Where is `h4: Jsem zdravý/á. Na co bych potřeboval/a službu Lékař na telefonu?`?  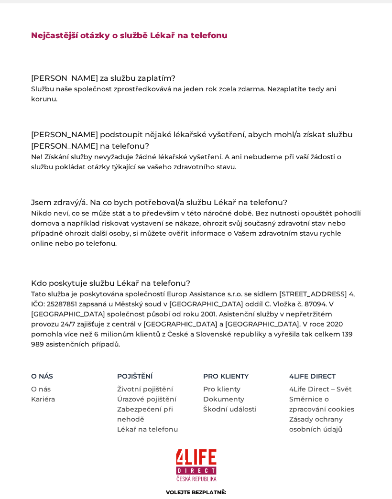
h4: Jsem zdravý/á. Na co bych potřeboval/a službu Lékař na telefonu? is located at coordinates (196, 203).